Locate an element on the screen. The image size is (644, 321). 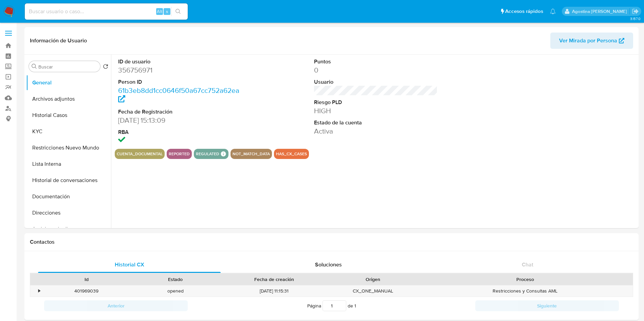
button: reported is located at coordinates (179, 154).